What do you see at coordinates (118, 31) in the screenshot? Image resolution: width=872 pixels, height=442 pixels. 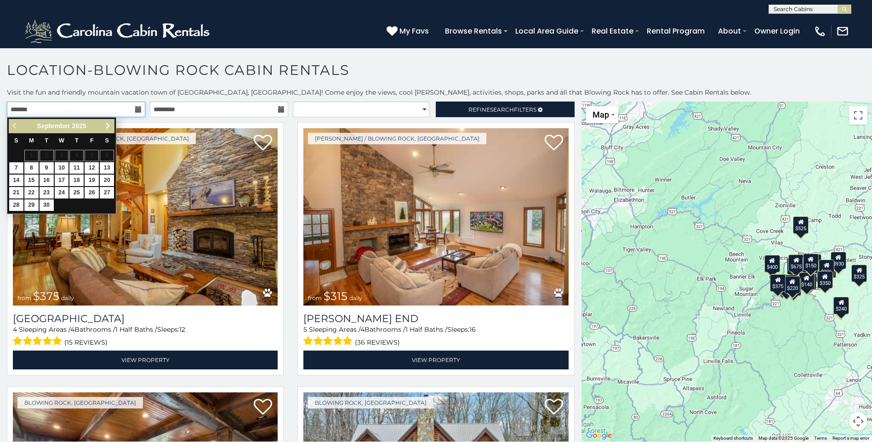 I see `img: White-1-2.png` at bounding box center [118, 31].